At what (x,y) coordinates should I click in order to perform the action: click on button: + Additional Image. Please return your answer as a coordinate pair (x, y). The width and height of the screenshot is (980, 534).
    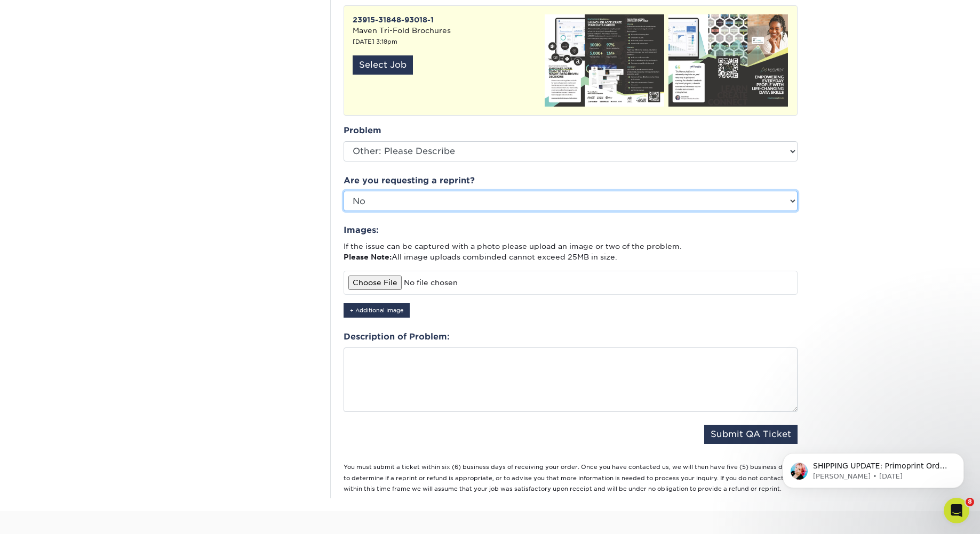
    Looking at the image, I should click on (377, 310).